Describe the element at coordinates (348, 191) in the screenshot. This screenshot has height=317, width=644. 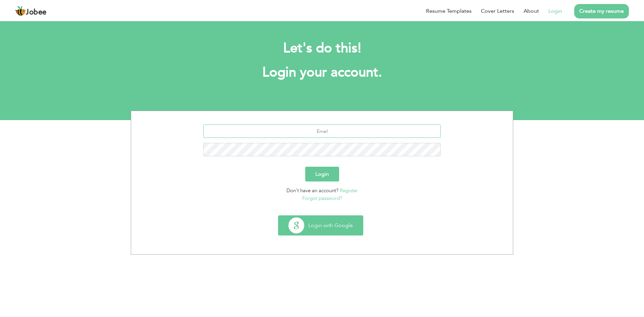
I see `a: Register` at that location.